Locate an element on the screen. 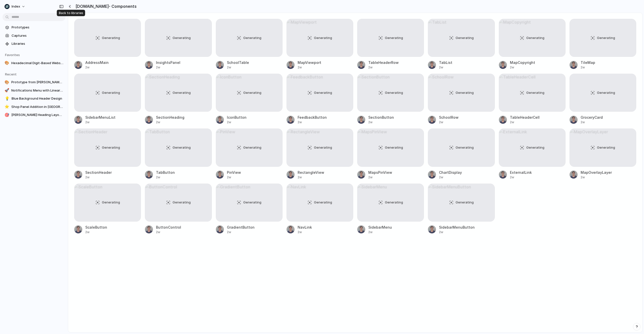 This screenshot has width=644, height=334. span: SidebarMenuList is located at coordinates (113, 117).